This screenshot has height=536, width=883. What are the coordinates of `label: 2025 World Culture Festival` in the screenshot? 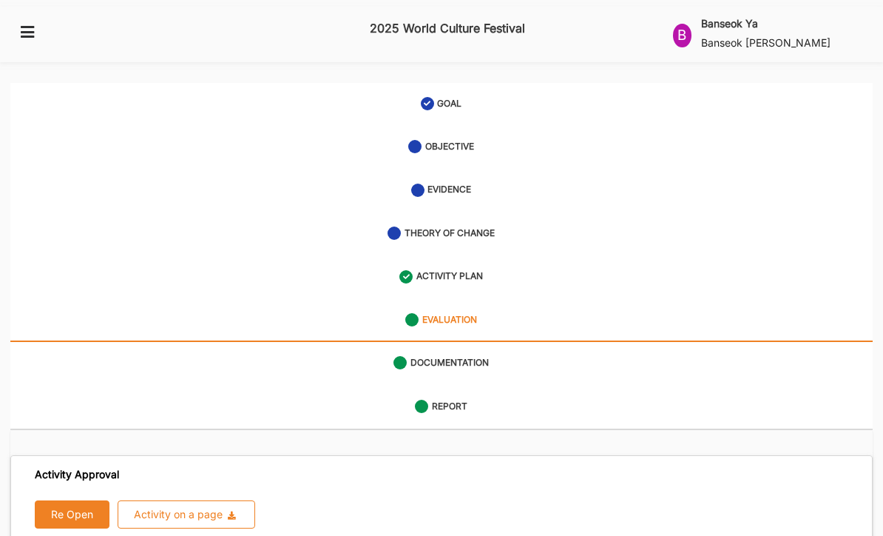 It's located at (448, 28).